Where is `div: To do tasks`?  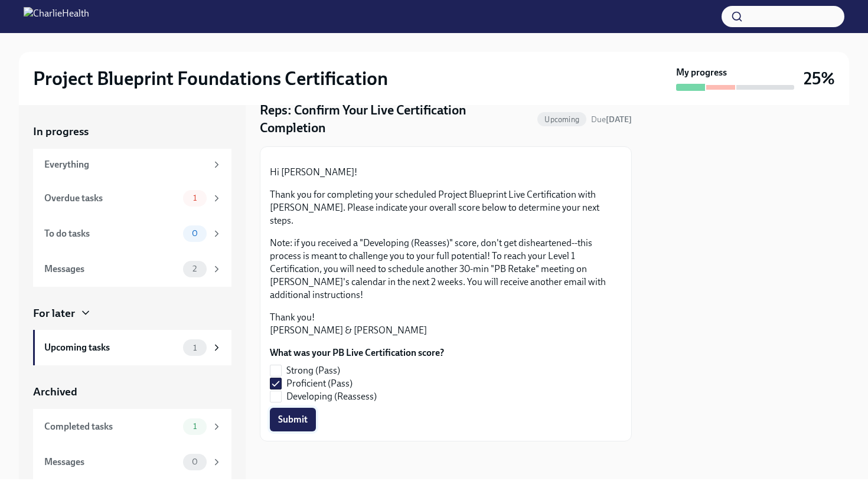
div: To do tasks is located at coordinates (111, 234).